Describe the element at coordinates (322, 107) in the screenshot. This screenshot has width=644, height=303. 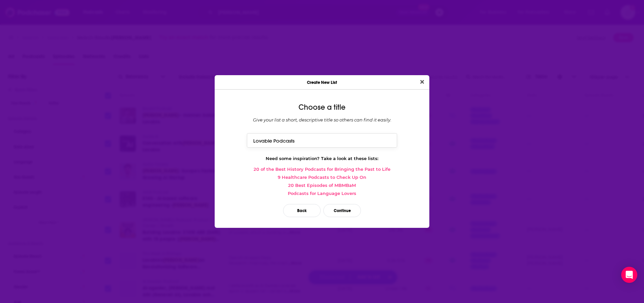
I see `div: Choose a title` at that location.